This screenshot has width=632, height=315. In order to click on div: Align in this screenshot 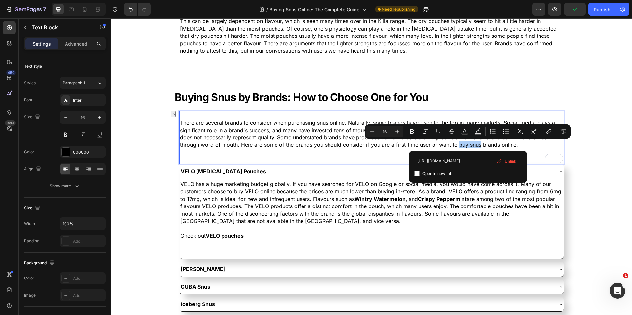, I will do `click(33, 169)`.